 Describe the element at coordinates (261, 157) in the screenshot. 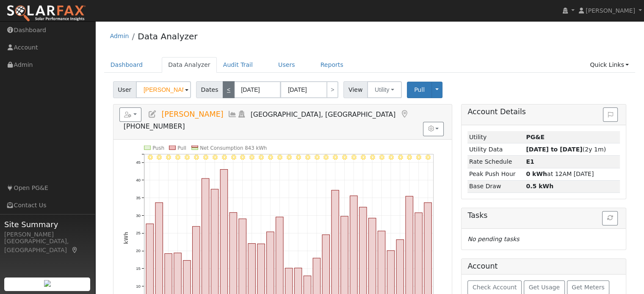

I see `i: 8/13 - Clear` at that location.